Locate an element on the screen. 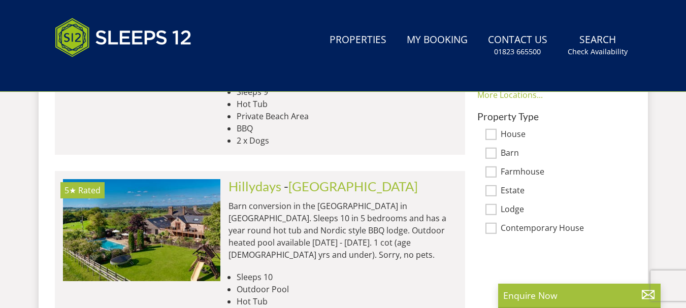 This screenshot has height=308, width=686. span: Rated is located at coordinates (89, 191).